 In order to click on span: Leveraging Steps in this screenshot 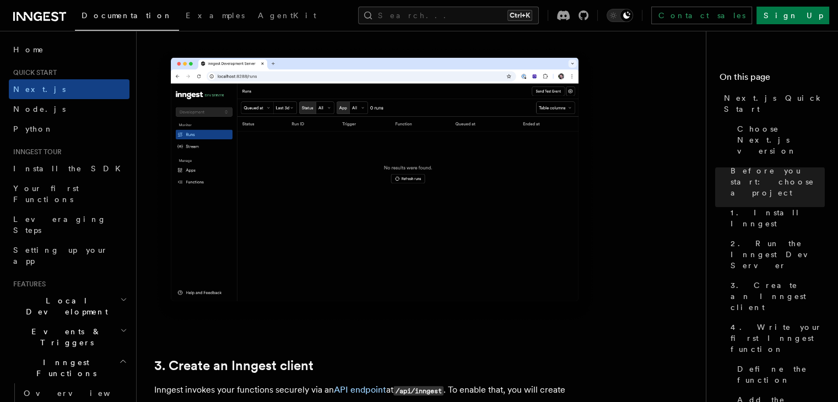, I will do `click(60, 225)`.